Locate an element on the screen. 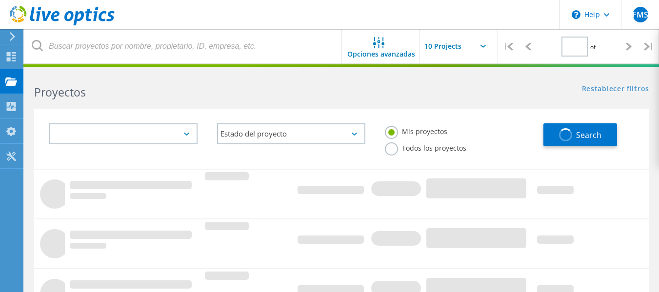 The width and height of the screenshot is (659, 292). span: FMS is located at coordinates (640, 15).